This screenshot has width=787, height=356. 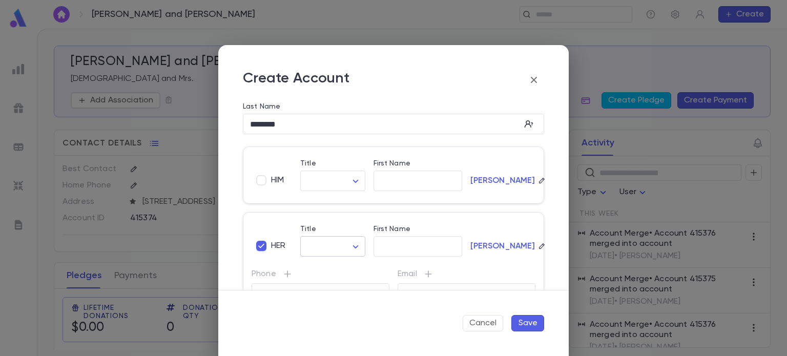 I want to click on span: HIM, so click(x=277, y=180).